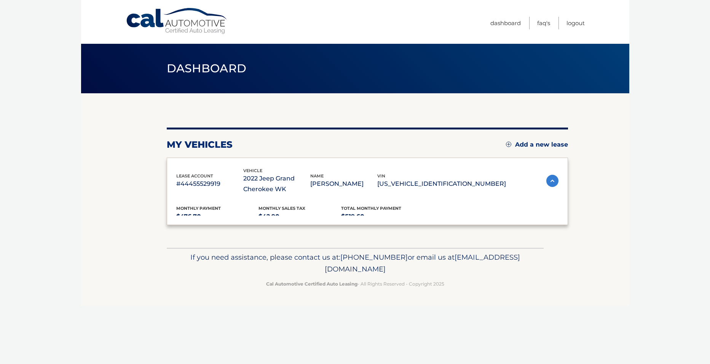 This screenshot has width=710, height=364. What do you see at coordinates (543, 23) in the screenshot?
I see `a: FAQ's` at bounding box center [543, 23].